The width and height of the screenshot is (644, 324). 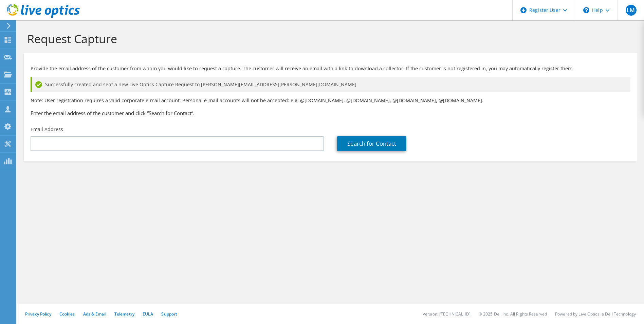 I want to click on p: Note: User registration requires a valid corporate e-mail account. Personal e-mail accounts will ..., so click(x=330, y=101).